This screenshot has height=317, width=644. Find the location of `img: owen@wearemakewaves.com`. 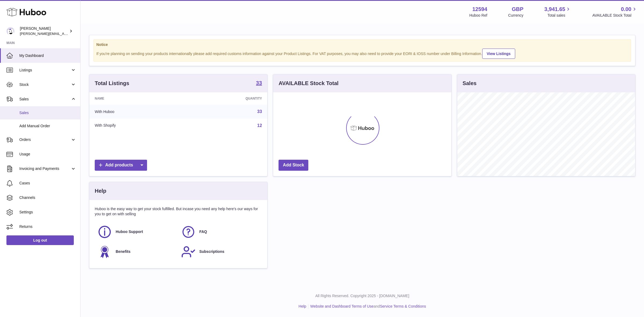

img: owen@wearemakewaves.com is located at coordinates (11, 31).